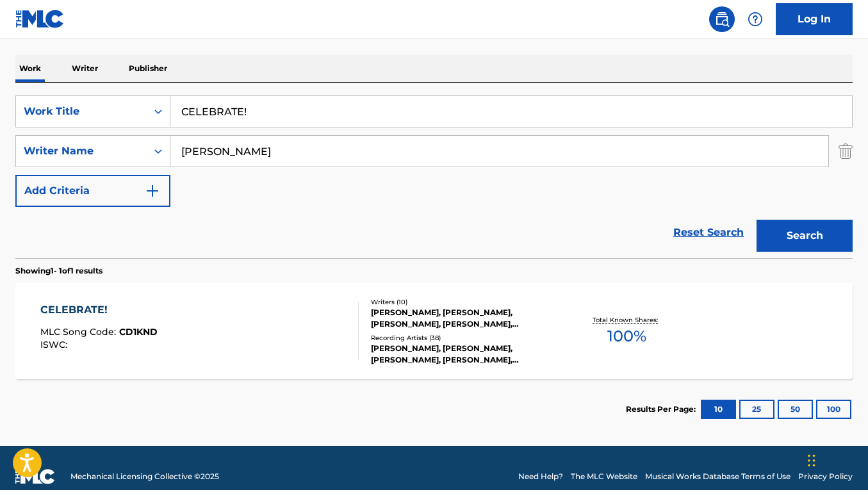 The image size is (868, 490). Describe the element at coordinates (433, 177) in the screenshot. I see `form: Search Form` at that location.